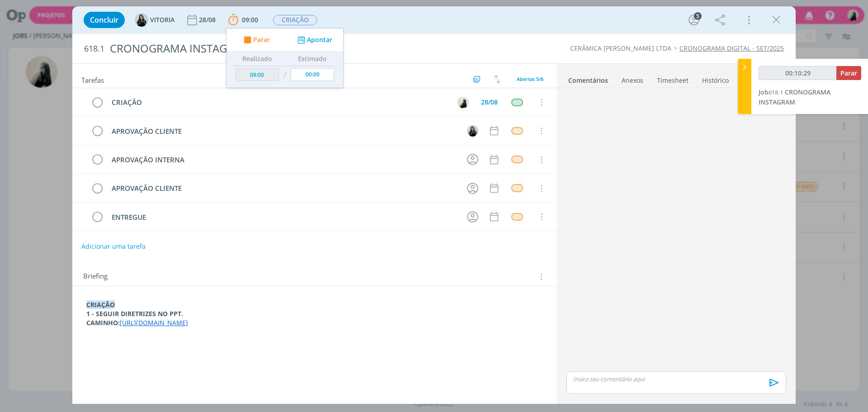 This screenshot has width=868, height=412. What do you see at coordinates (283, 159) in the screenshot?
I see `div: APROVAÇÃO INTERNA` at bounding box center [283, 159].